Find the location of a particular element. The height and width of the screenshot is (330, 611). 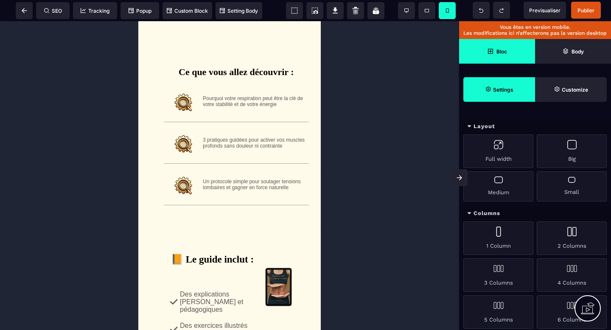

span: Preview is located at coordinates (545, 10).